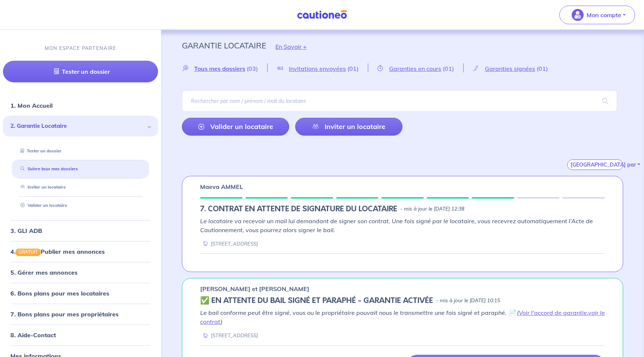 This screenshot has height=357, width=644. Describe the element at coordinates (81, 335) in the screenshot. I see `div: 8. Aide-Contact` at that location.